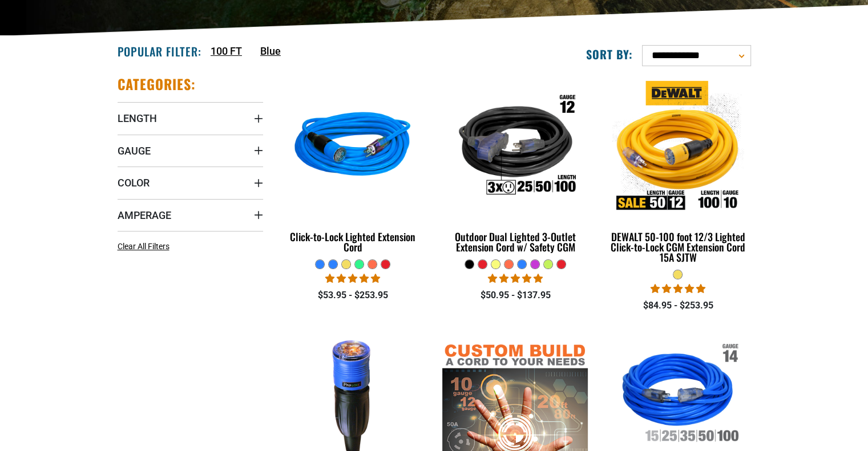 The width and height of the screenshot is (868, 451). Describe the element at coordinates (271, 51) in the screenshot. I see `a: Blue` at that location.